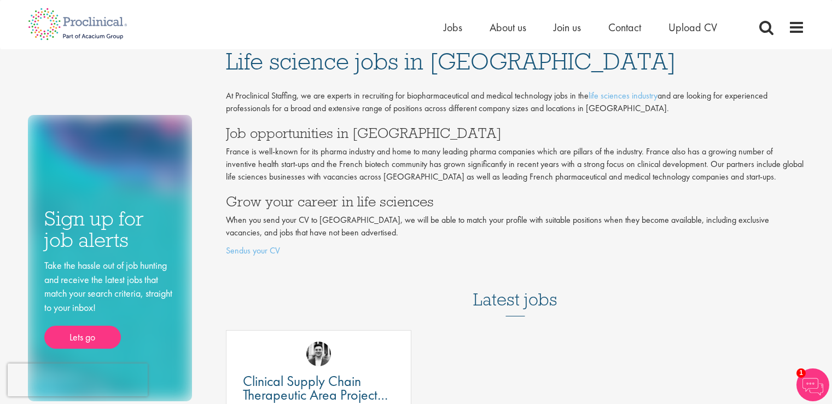  What do you see at coordinates (515, 164) in the screenshot?
I see `p: France is well-known for its pharma industry and home to many leading pharma companies which are ...` at bounding box center [515, 164].